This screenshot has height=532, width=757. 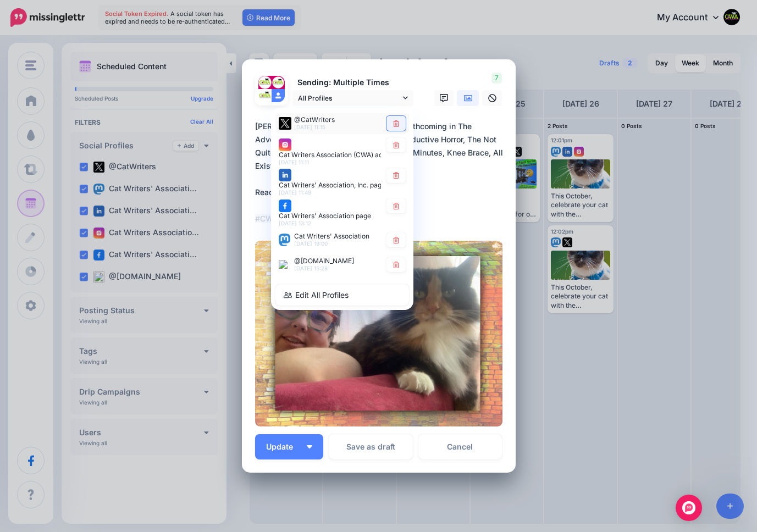 I want to click on img: 45698106_333706100514846_7785613158785220608_n-bsa140427.jpg, so click(x=278, y=82).